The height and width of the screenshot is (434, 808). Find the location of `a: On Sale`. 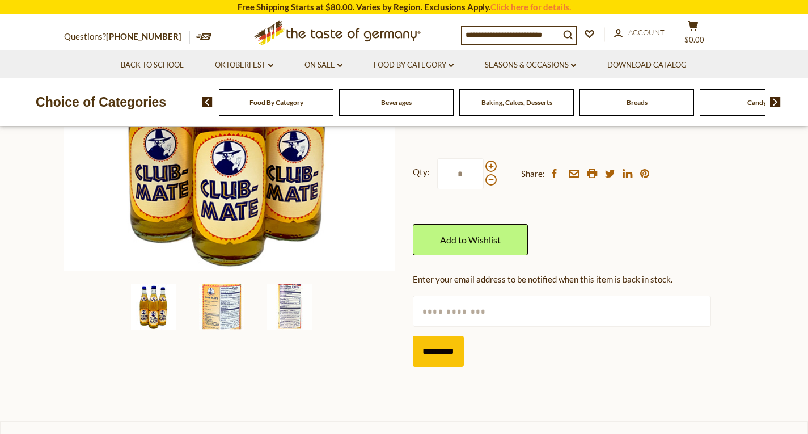

a: On Sale is located at coordinates (323, 65).